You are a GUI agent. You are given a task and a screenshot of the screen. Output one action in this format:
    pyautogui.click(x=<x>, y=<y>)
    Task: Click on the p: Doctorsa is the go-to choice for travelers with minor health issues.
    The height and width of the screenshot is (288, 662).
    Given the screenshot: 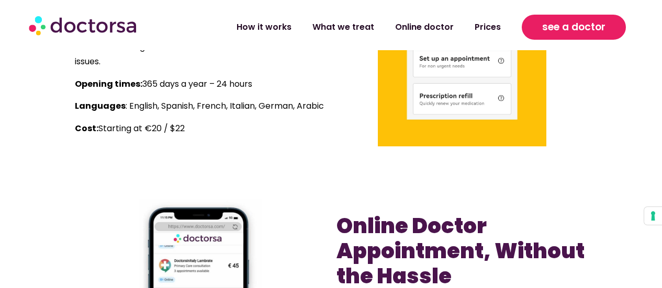 What is the action you would take?
    pyautogui.click(x=200, y=54)
    